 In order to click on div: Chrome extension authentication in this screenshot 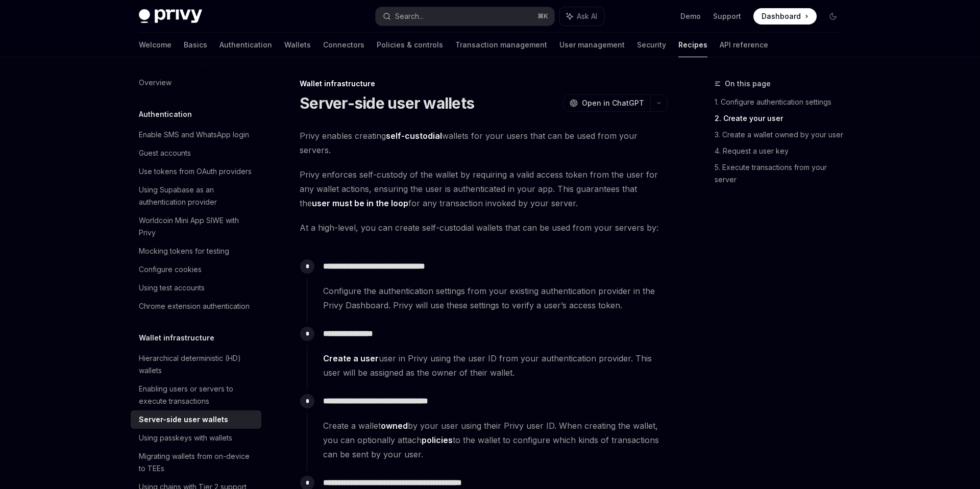, I will do `click(194, 306)`.